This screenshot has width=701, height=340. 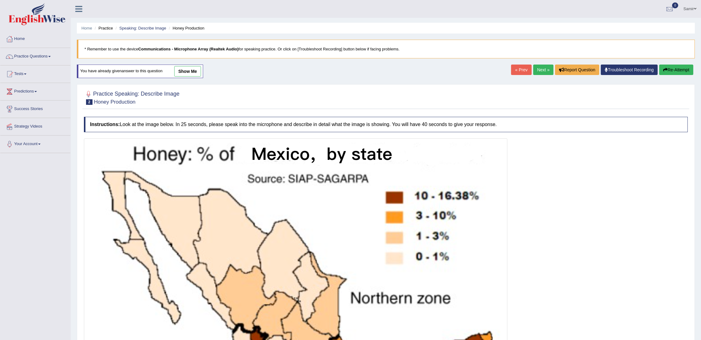 What do you see at coordinates (386, 49) in the screenshot?
I see `blockquote: * Remember to use the device for speaking practice. Or click on [Troubleshoot Recording] button b...` at bounding box center [386, 49].